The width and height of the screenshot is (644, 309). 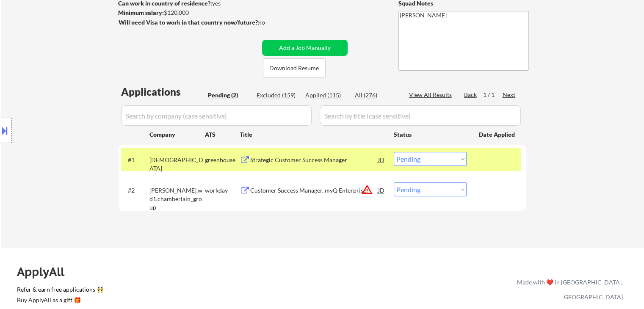 I want to click on div: Applied (115), so click(x=326, y=95).